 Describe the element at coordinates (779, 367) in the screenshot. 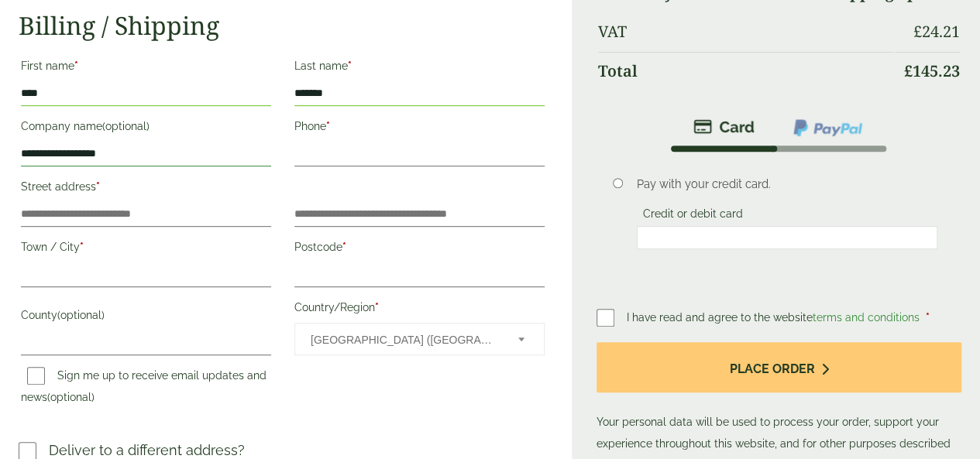

I see `button: Place order` at that location.